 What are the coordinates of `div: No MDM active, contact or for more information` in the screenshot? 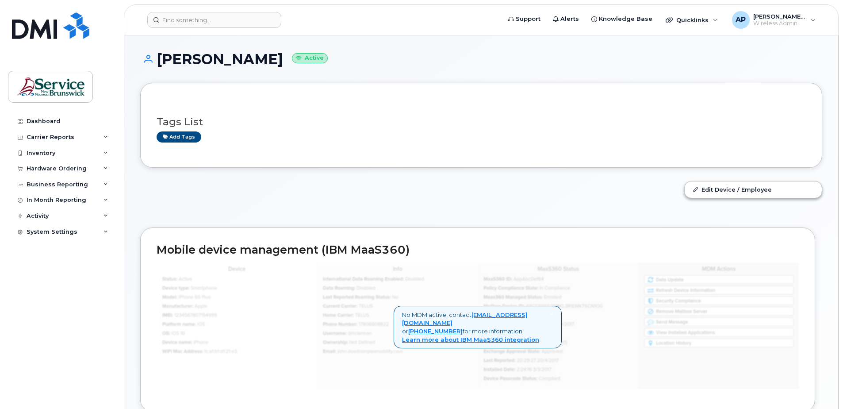 It's located at (478, 327).